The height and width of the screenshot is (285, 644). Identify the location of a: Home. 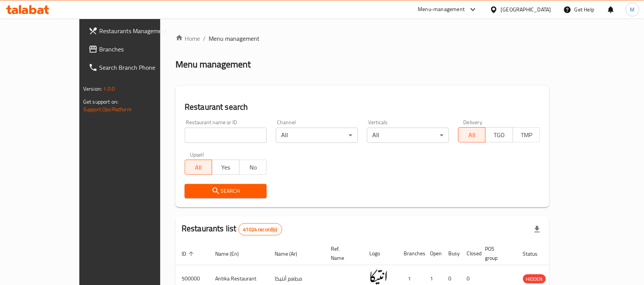
(188, 38).